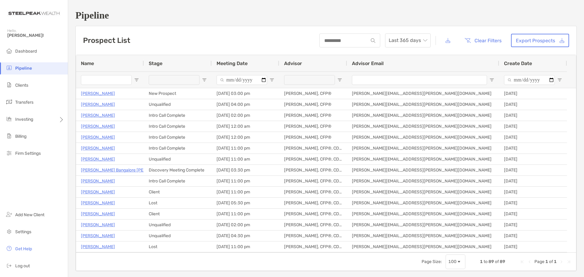 The image size is (584, 277). I want to click on span: Firm Settings, so click(28, 153).